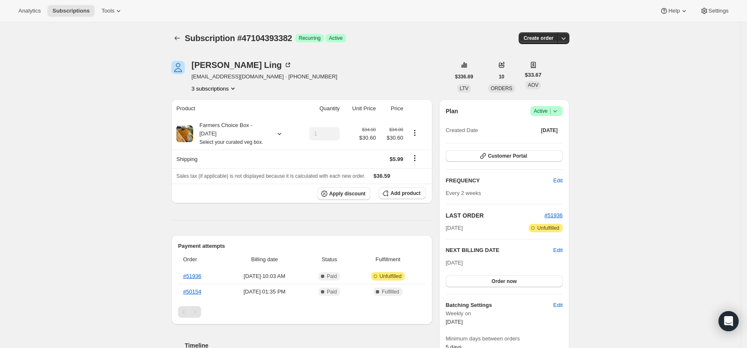  Describe the element at coordinates (29, 11) in the screenshot. I see `span: Analytics` at that location.